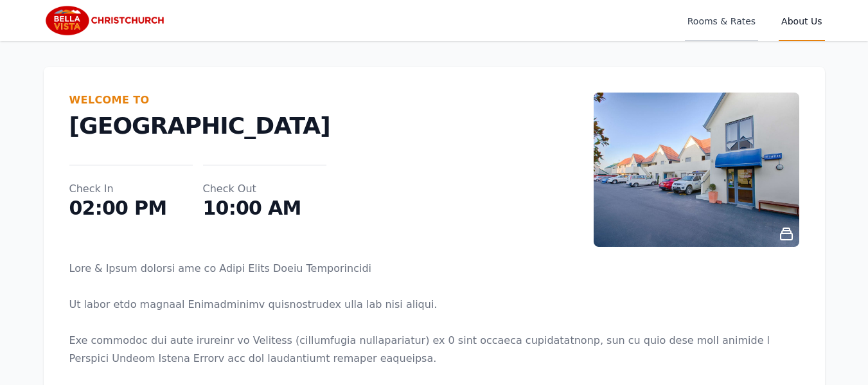  I want to click on dd: 02:00 PM, so click(131, 208).